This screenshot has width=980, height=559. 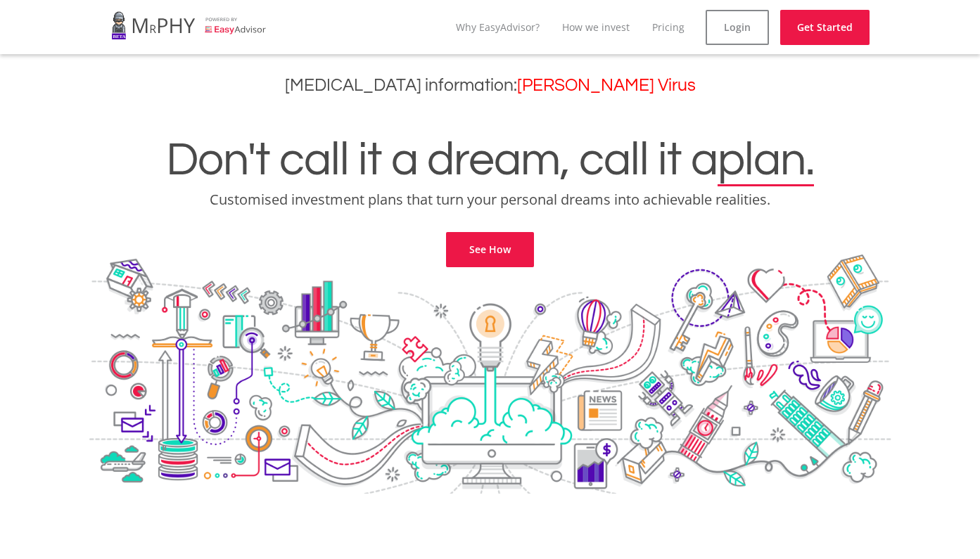 I want to click on h1: Don't call it a dream, call it a, so click(x=490, y=161).